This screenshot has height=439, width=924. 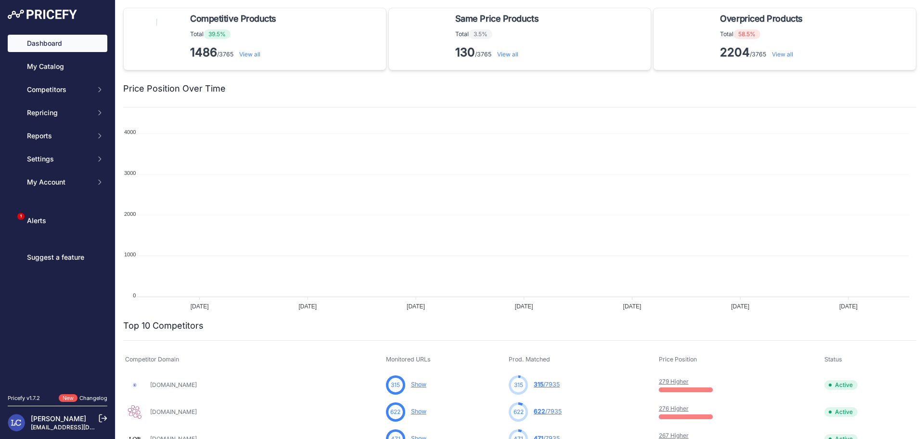 What do you see at coordinates (761, 19) in the screenshot?
I see `span: Overpriced Products` at bounding box center [761, 19].